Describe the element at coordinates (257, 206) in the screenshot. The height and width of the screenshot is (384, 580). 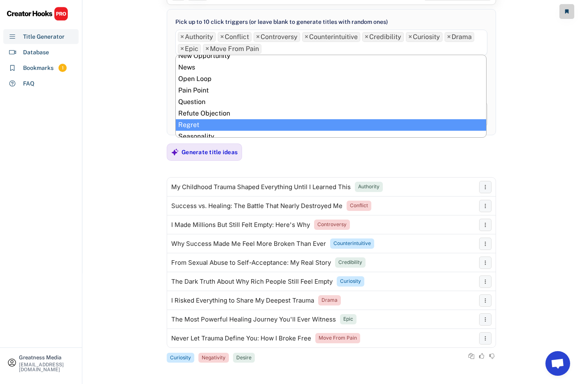
I see `div: Success vs. Healing: The Battle That Nearly Destroyed Me` at that location.